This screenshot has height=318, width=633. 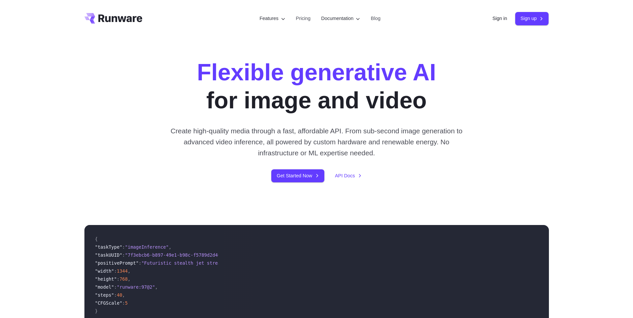 I want to click on span: "runware:97@2", so click(x=136, y=287).